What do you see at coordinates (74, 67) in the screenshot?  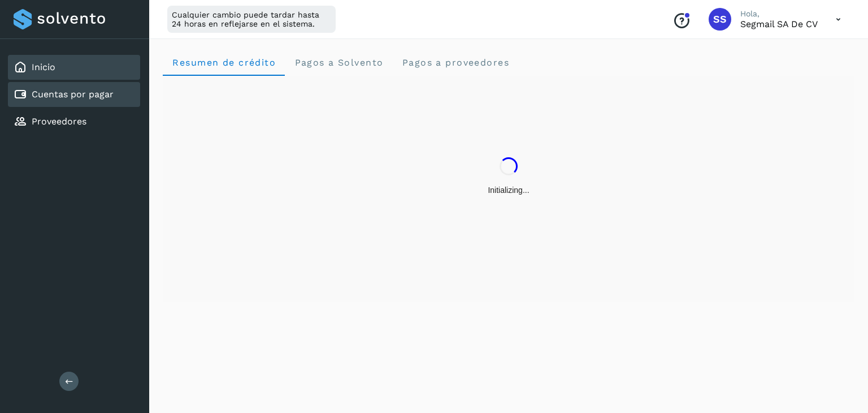 I see `div: Inicio` at bounding box center [74, 67].